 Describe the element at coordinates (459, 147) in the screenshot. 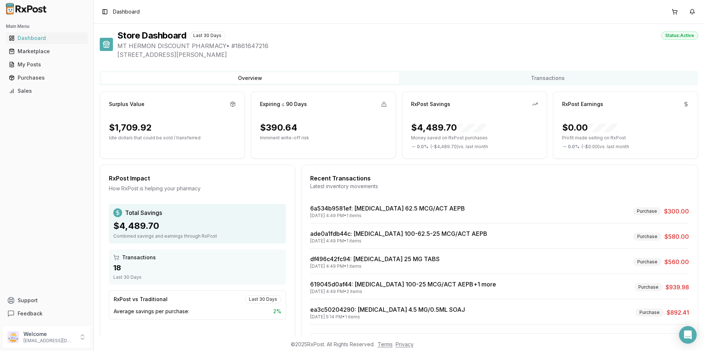

I see `span: ( - $4,489.70 ) vs. last month` at that location.